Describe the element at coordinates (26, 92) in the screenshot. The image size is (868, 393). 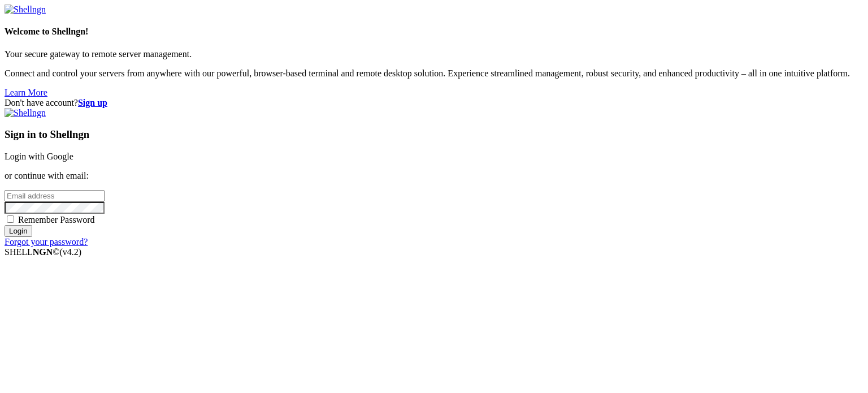
I see `a: Learn More` at that location.